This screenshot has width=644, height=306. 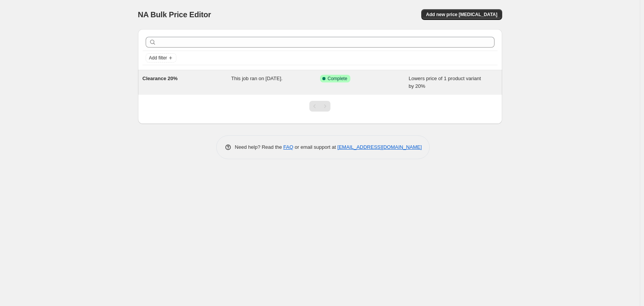 What do you see at coordinates (320, 106) in the screenshot?
I see `nav: Pagination` at bounding box center [320, 106].